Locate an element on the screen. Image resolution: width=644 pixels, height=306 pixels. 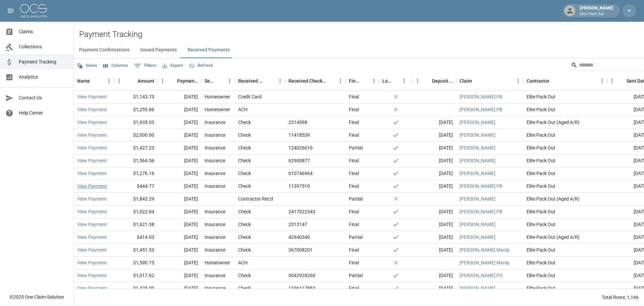
div: Contractor Rec'd is located at coordinates (255, 199).